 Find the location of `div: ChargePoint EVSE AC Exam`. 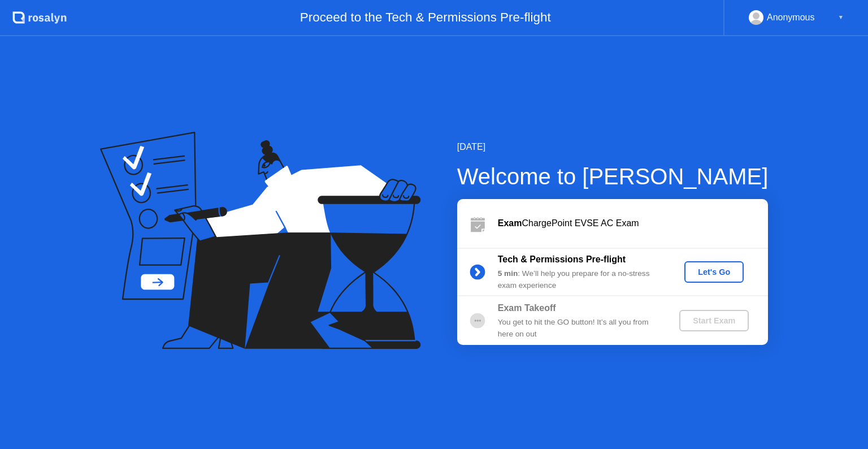

div: ChargePoint EVSE AC Exam is located at coordinates (633, 223).